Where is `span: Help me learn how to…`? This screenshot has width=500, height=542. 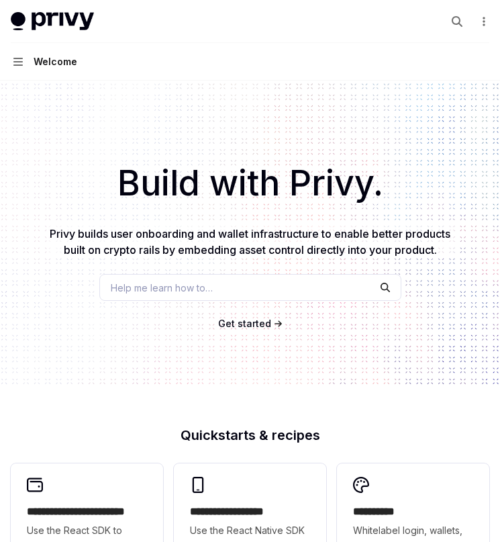
span: Help me learn how to… is located at coordinates (162, 287).